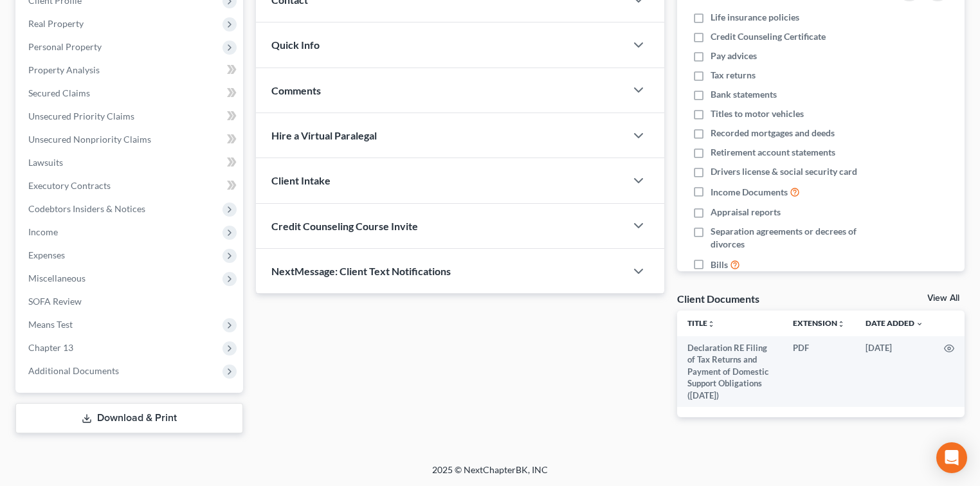 This screenshot has width=980, height=486. What do you see at coordinates (324, 135) in the screenshot?
I see `span: Hire a Virtual Paralegal` at bounding box center [324, 135].